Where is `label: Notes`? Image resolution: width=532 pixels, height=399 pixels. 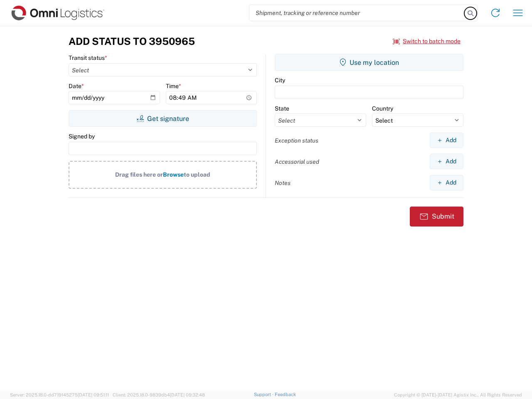 label: Notes is located at coordinates (283, 183).